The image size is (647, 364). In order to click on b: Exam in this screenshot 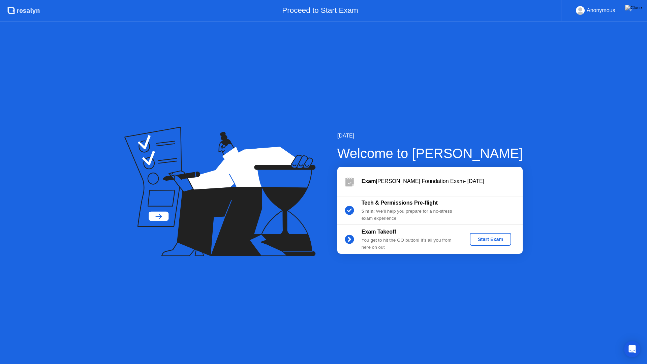, I will do `click(368, 181)`.